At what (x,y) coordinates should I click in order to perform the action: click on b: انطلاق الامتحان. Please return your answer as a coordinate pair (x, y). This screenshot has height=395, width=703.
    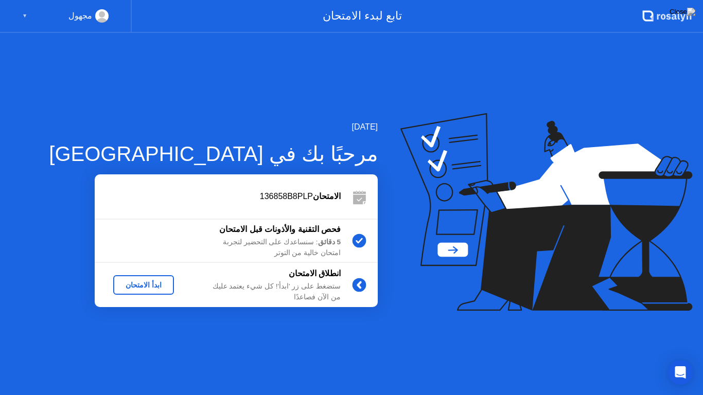
    Looking at the image, I should click on (314, 273).